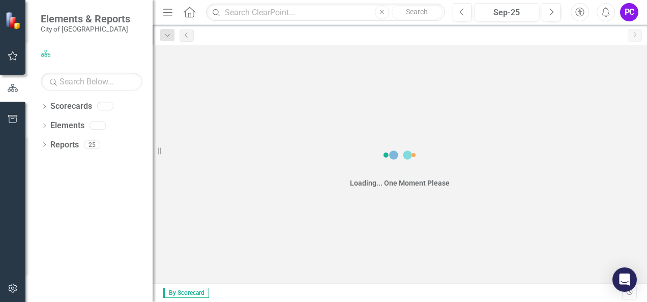  What do you see at coordinates (67, 126) in the screenshot?
I see `a: Elements` at bounding box center [67, 126].